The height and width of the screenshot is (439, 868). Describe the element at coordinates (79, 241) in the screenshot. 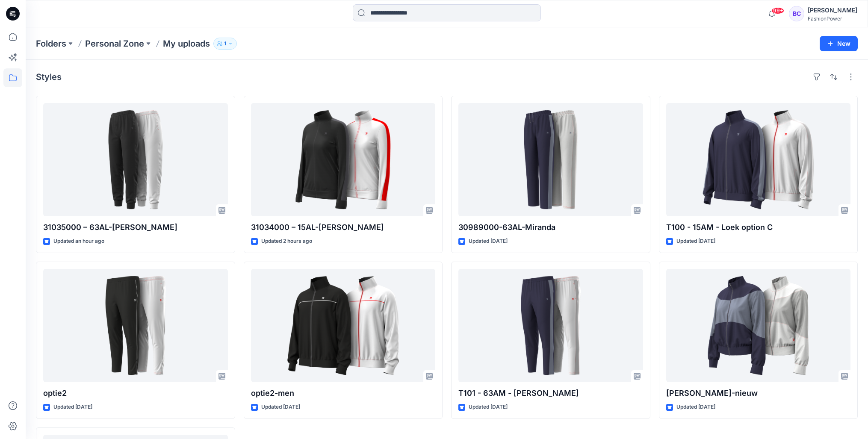

I see `p: Updated an hour ago` at that location.